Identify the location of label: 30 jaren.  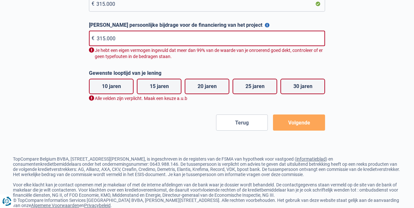
(302, 87).